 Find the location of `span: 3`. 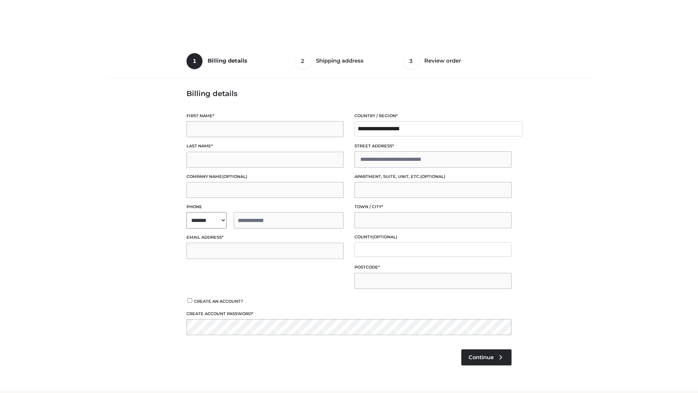

span: 3 is located at coordinates (411, 61).